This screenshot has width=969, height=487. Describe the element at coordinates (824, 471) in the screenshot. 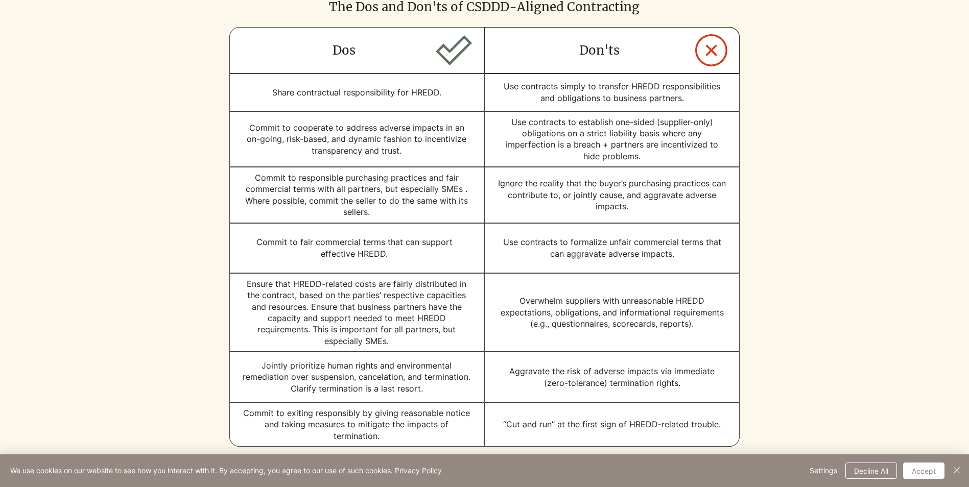

I see `span: Settings` at that location.